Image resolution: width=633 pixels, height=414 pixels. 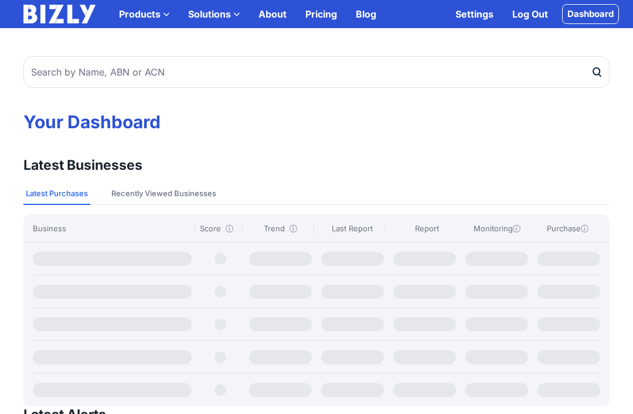 What do you see at coordinates (317, 72) in the screenshot?
I see `input: Search by Name, ABN or ACN` at bounding box center [317, 72].